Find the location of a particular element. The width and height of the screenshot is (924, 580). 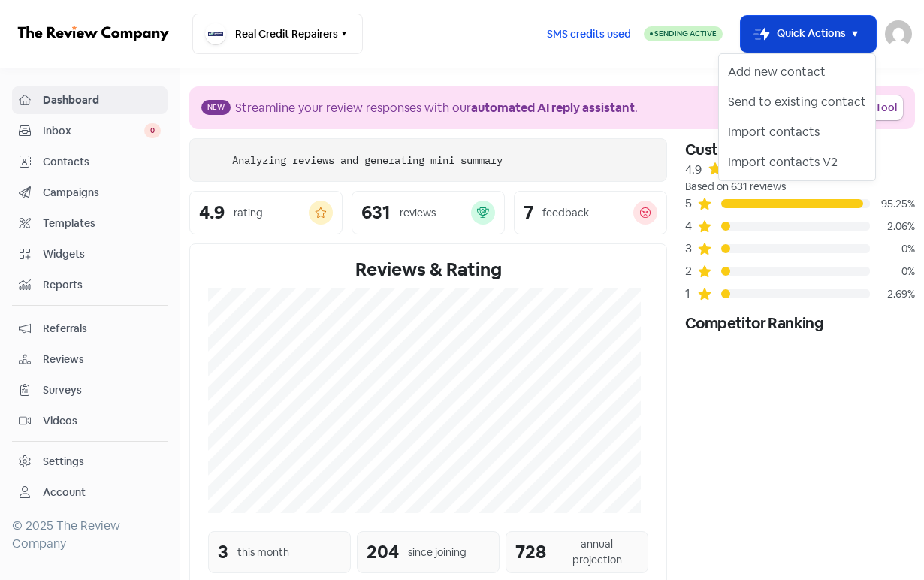

span: Reviews is located at coordinates (101, 359).